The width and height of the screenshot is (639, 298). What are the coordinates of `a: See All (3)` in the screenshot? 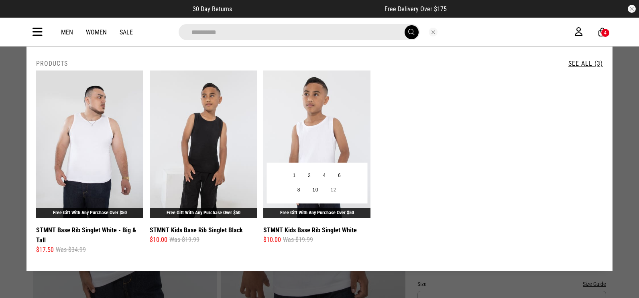 It's located at (585, 63).